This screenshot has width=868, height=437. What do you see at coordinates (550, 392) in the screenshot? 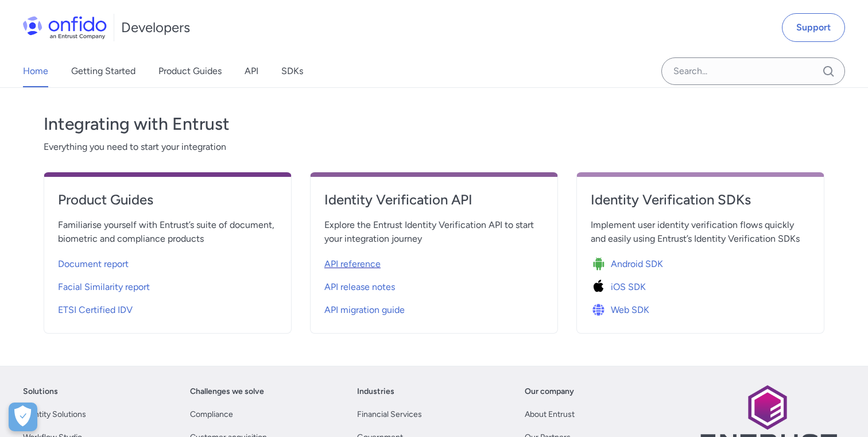
I see `a: Our company` at bounding box center [550, 392].